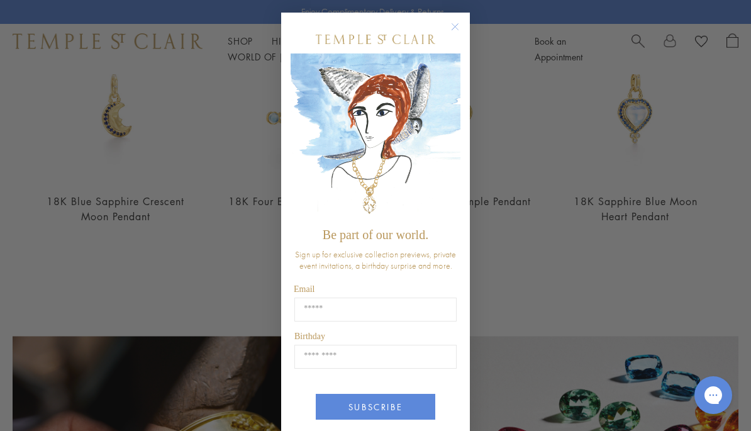 The width and height of the screenshot is (751, 431). Describe the element at coordinates (461, 33) in the screenshot. I see `button: Close dialog` at that location.